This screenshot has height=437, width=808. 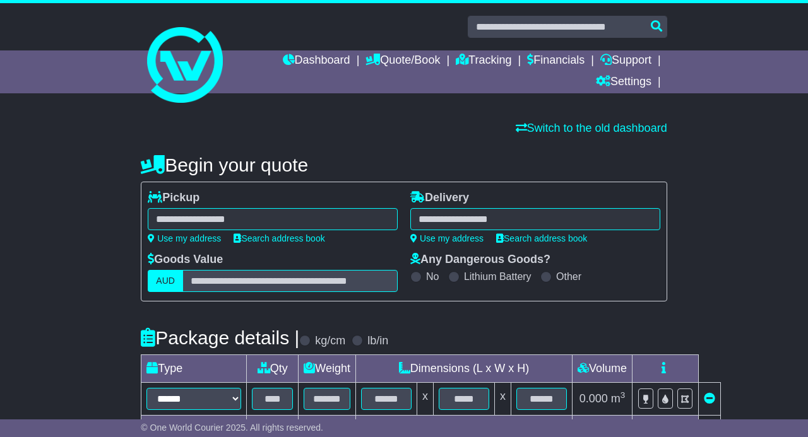 What do you see at coordinates (403, 165) in the screenshot?
I see `h4: Begin your quote` at bounding box center [403, 165].